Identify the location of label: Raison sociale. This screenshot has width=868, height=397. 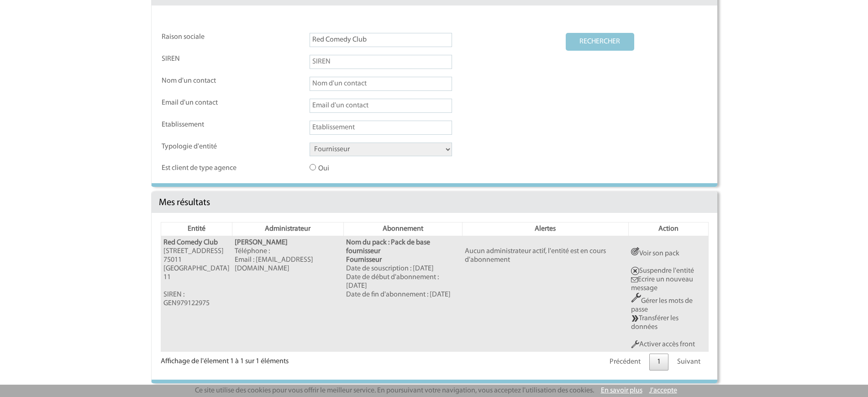
(203, 37).